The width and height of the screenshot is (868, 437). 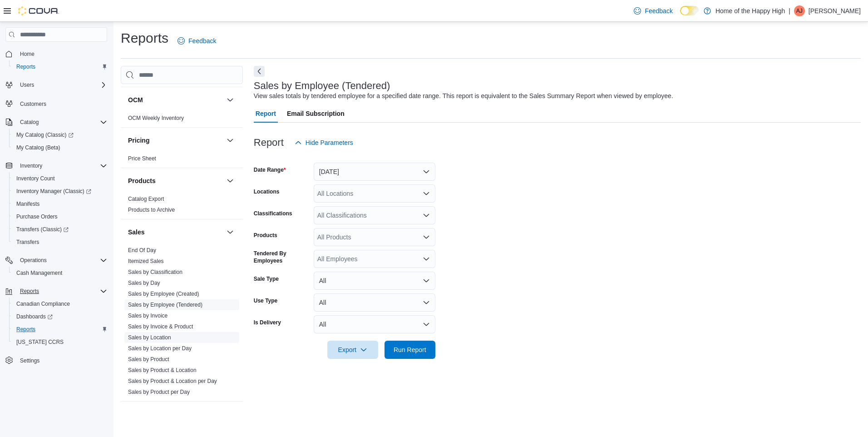 I want to click on a: Home, so click(x=27, y=54).